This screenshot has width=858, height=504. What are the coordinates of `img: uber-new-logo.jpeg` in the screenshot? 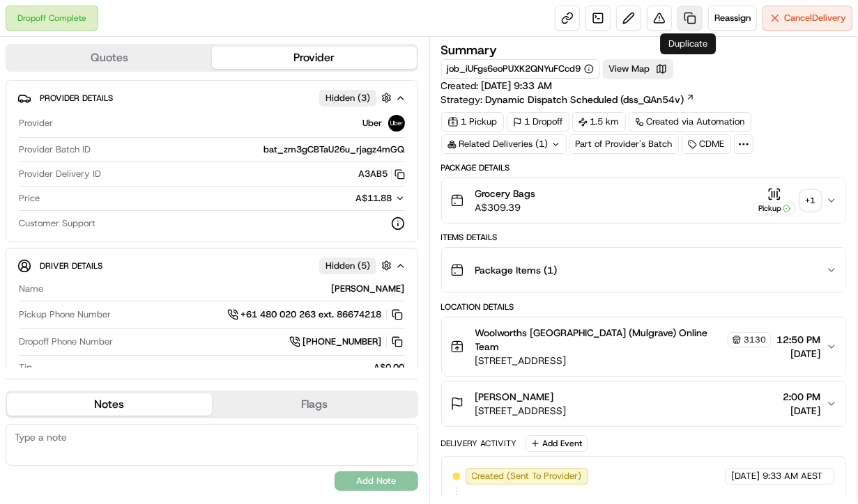 It's located at (396, 123).